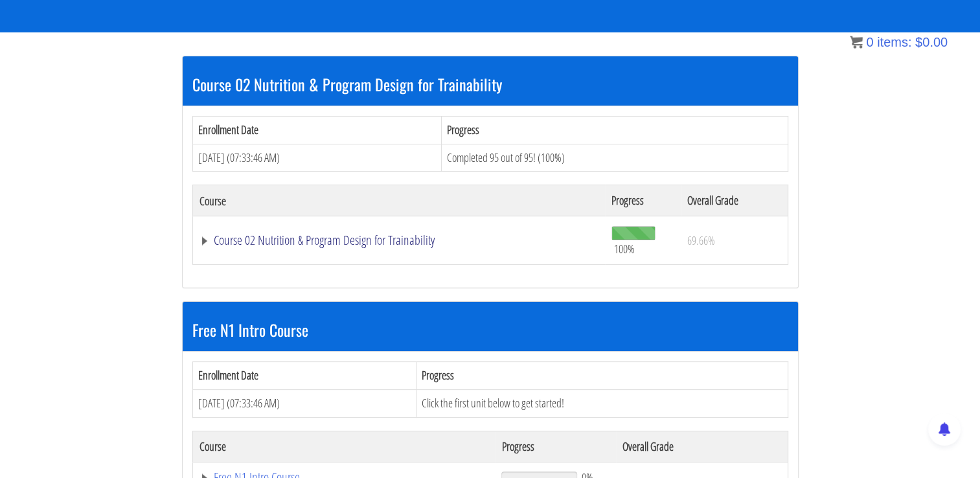 The height and width of the screenshot is (478, 980). I want to click on span: 100%, so click(624, 249).